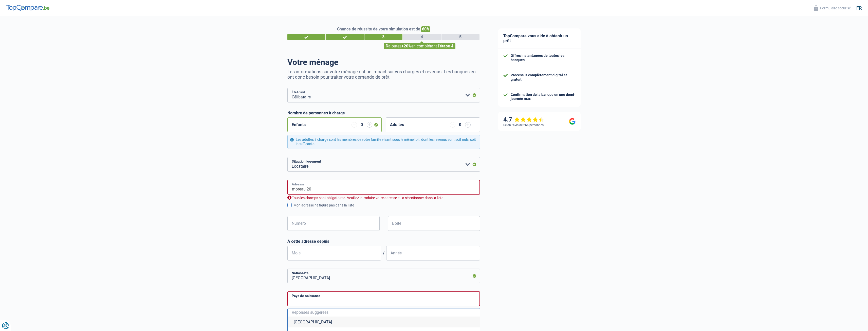 Image resolution: width=868 pixels, height=331 pixels. What do you see at coordinates (384, 37) in the screenshot?
I see `div: 3` at bounding box center [384, 37].